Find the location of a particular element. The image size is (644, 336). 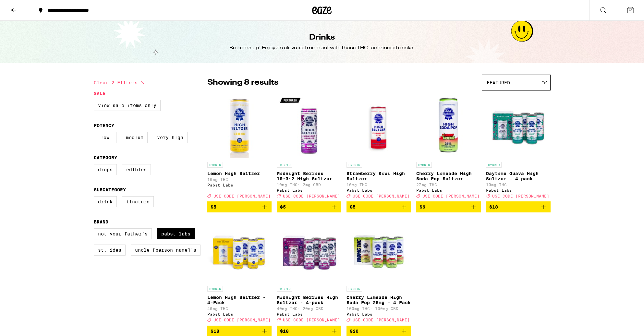

label: St. Ides is located at coordinates (110, 250).